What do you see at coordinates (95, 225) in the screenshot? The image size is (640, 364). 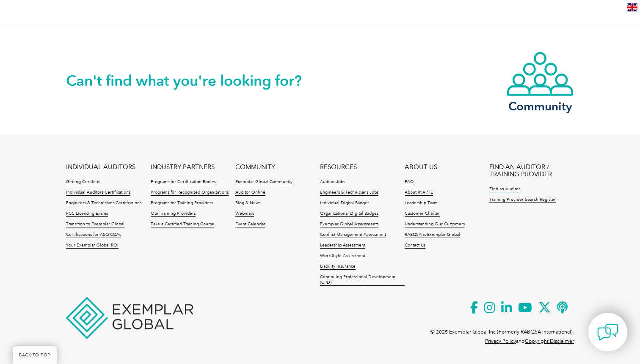 I see `a: Transition to Exemplar Global` at bounding box center [95, 225].